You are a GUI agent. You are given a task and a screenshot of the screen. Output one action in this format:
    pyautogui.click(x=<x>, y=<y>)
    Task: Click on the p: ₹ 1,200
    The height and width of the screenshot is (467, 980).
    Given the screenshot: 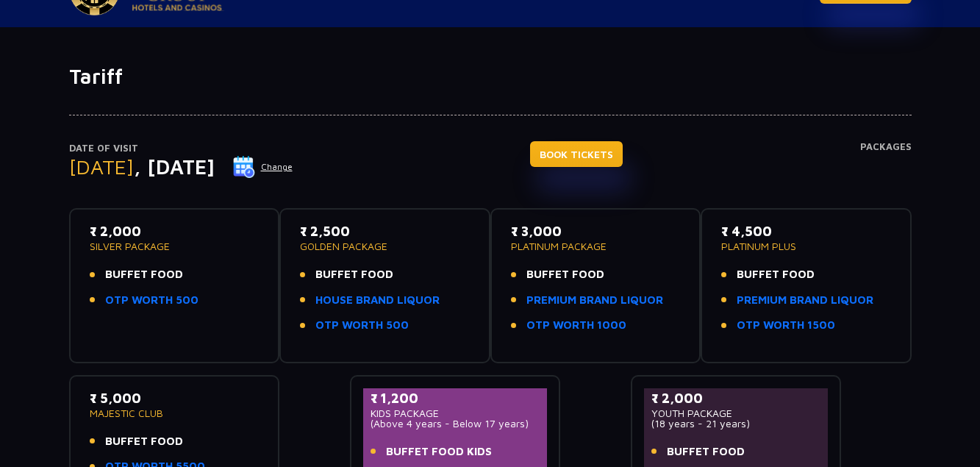 What is the action you would take?
    pyautogui.click(x=455, y=398)
    